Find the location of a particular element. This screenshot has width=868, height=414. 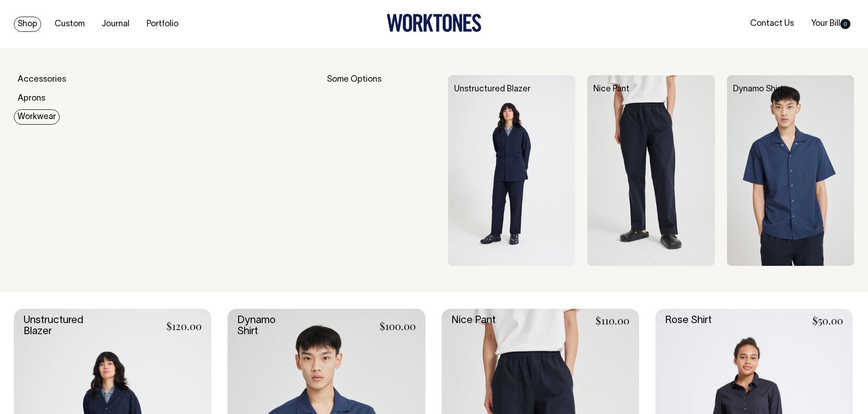

a: Portfolio is located at coordinates (163, 24).